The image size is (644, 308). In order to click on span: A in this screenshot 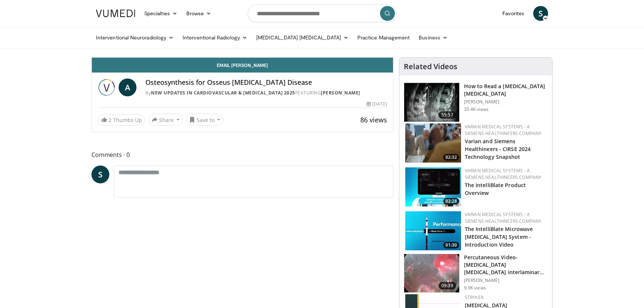, I will do `click(127, 87)`.